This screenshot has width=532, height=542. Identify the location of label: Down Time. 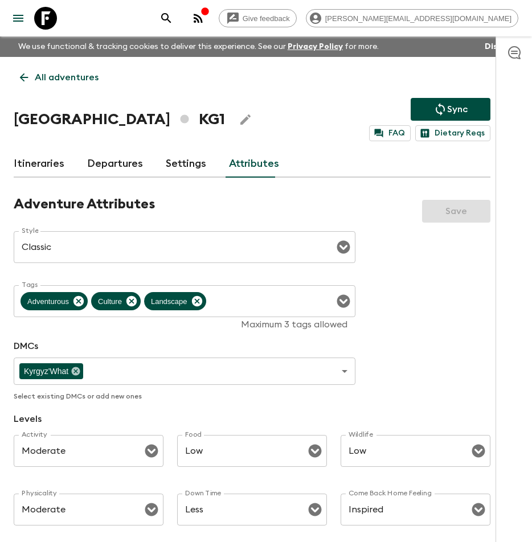
(203, 493).